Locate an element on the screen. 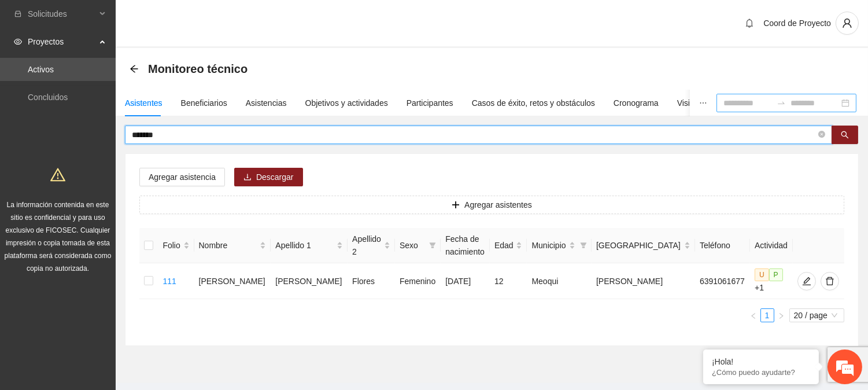  span: swap-right is located at coordinates (781, 103).